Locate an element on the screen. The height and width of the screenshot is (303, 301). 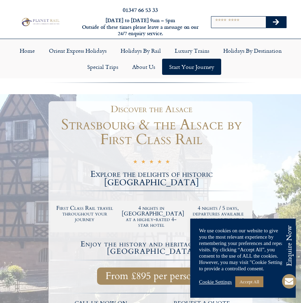
div: We use cookies on our website to give you the most relevant experience by remembering your prefer... is located at coordinates (243, 249).